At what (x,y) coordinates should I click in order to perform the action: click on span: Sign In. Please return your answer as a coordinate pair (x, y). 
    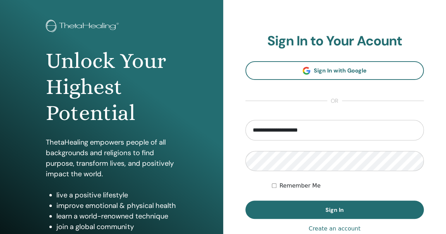
    Looking at the image, I should click on (334, 210).